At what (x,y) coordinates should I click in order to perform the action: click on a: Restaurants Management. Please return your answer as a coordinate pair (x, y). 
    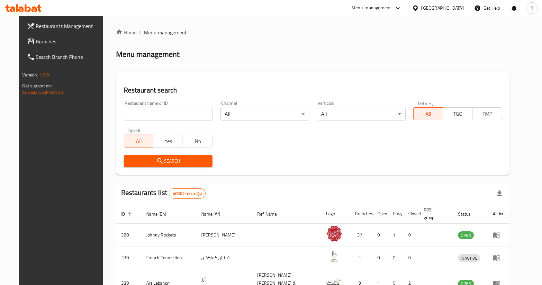
    Looking at the image, I should click on (66, 26).